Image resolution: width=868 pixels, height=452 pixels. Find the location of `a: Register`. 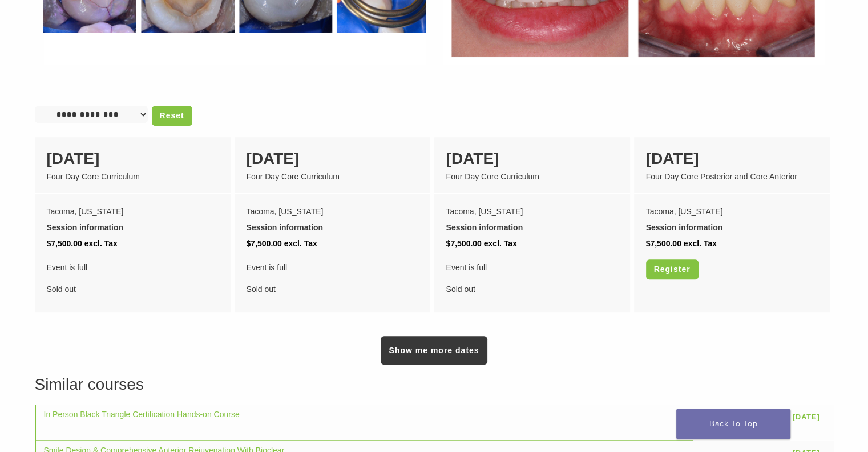

a: Register is located at coordinates (673, 269).